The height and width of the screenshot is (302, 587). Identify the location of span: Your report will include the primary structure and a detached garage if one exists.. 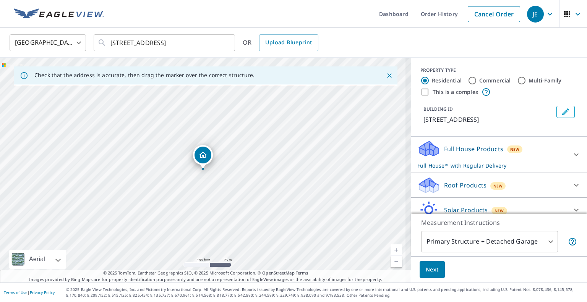
(572, 242).